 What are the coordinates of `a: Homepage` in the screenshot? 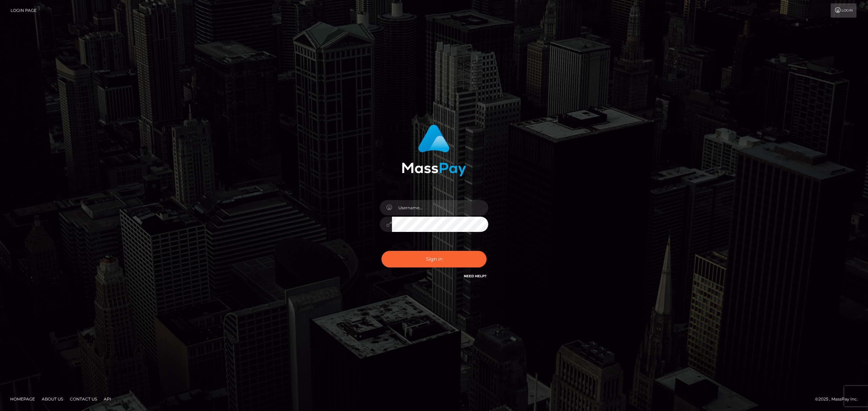 It's located at (23, 399).